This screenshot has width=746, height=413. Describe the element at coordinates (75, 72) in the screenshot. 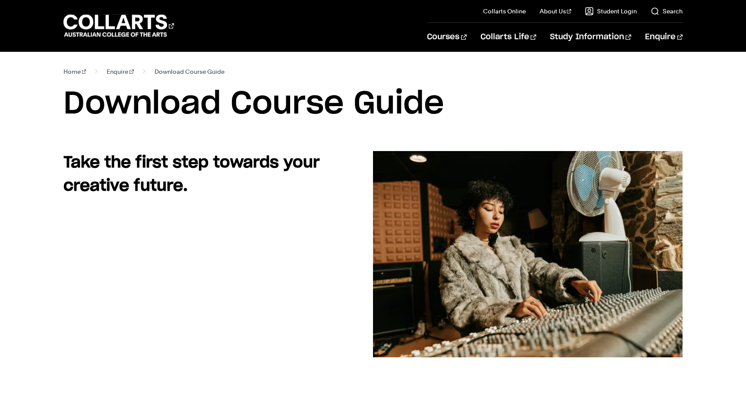

I see `a: Home` at that location.